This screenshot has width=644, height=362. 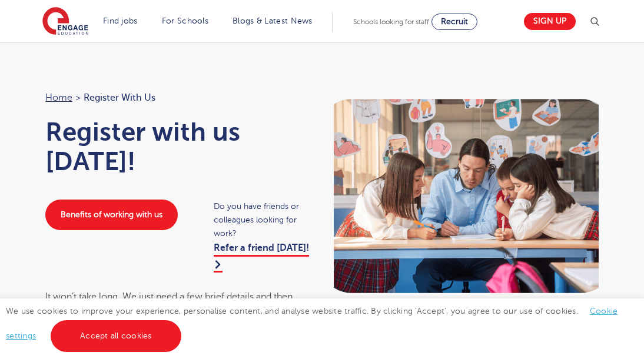 I want to click on div: It won’t take long. We just need a few brief details and then one of our friendly team members wi..., so click(x=178, y=312).